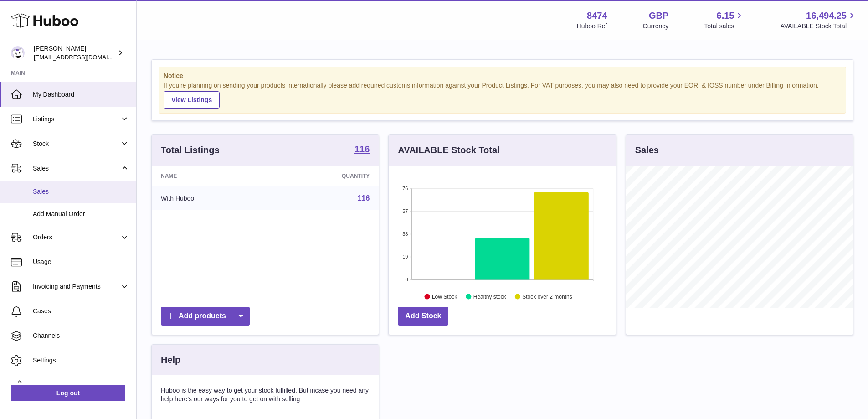  Describe the element at coordinates (723, 26) in the screenshot. I see `span: Total sales` at that location.